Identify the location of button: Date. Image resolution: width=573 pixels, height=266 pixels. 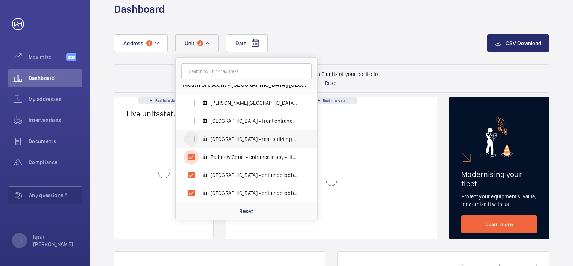
(247, 43).